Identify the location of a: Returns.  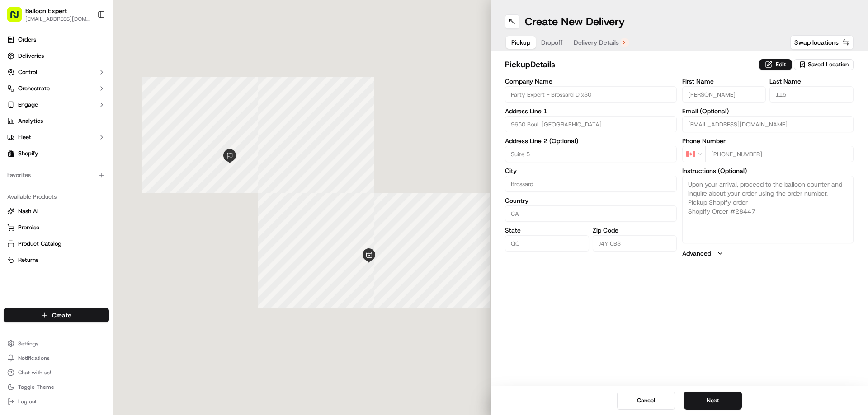
(56, 260).